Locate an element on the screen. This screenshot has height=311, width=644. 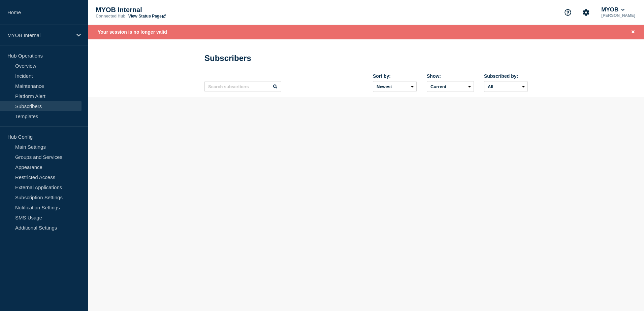
button: Account settings is located at coordinates (586, 12).